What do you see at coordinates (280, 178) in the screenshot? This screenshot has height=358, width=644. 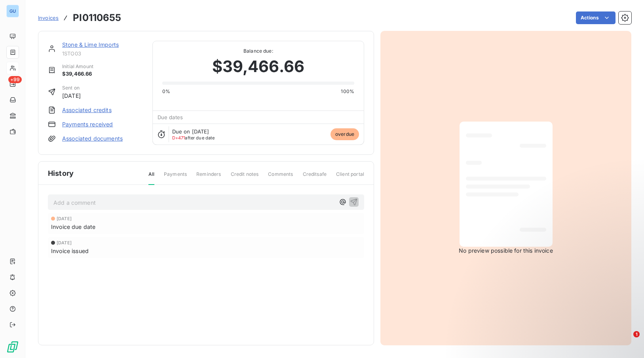 I see `span: Comments` at bounding box center [280, 178].